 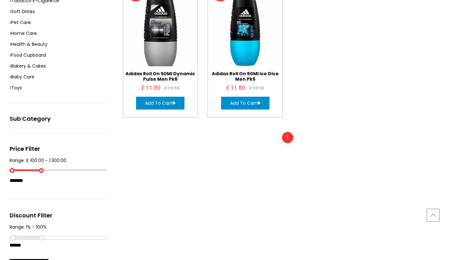 What do you see at coordinates (287, 138) in the screenshot?
I see `a: 1` at bounding box center [287, 138].